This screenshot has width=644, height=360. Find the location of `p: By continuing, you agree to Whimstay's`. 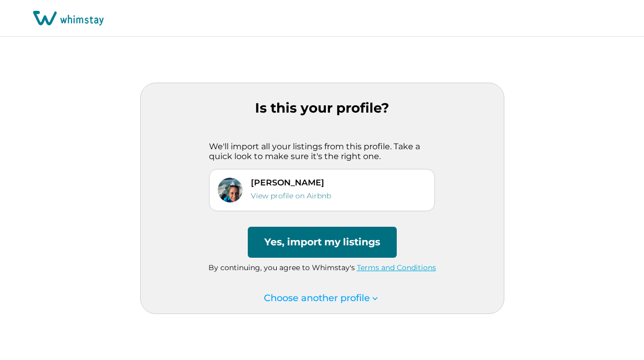

p: By continuing, you agree to Whimstay's is located at coordinates (322, 268).